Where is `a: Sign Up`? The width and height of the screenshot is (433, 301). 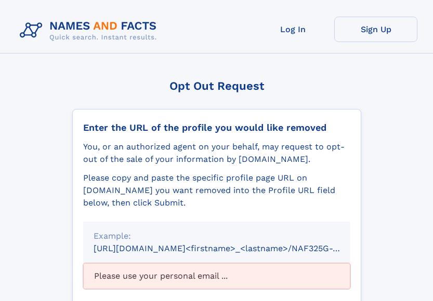
a: Sign Up is located at coordinates (376, 29).